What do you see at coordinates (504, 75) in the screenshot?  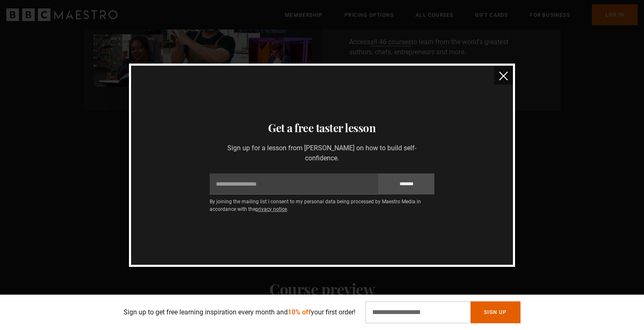 I see `button: close` at bounding box center [504, 75].